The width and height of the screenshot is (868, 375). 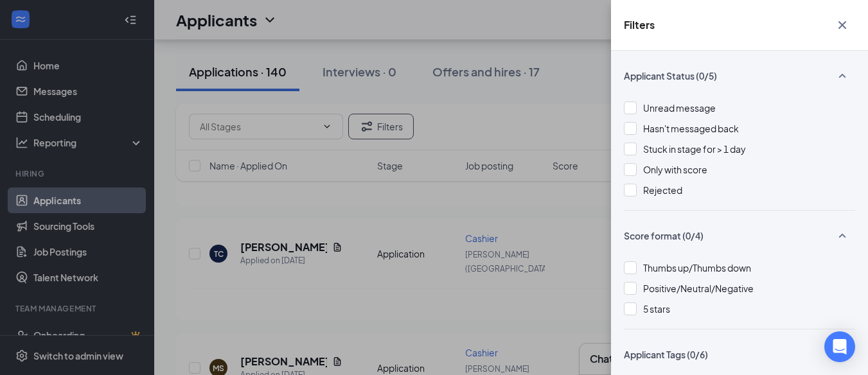 What do you see at coordinates (694, 149) in the screenshot?
I see `span: Stuck in stage for > 1 day` at bounding box center [694, 149].